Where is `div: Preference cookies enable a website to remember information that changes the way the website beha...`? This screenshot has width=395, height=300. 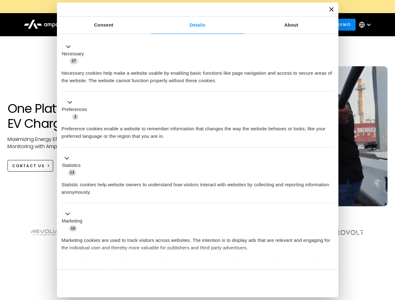 div: Preference cookies enable a website to remember information that changes the way the website beha... is located at coordinates (198, 130).